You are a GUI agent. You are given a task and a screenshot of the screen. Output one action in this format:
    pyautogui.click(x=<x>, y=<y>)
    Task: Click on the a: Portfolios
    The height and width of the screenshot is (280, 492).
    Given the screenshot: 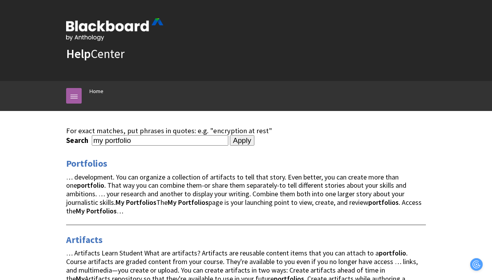 What is the action you would take?
    pyautogui.click(x=87, y=163)
    